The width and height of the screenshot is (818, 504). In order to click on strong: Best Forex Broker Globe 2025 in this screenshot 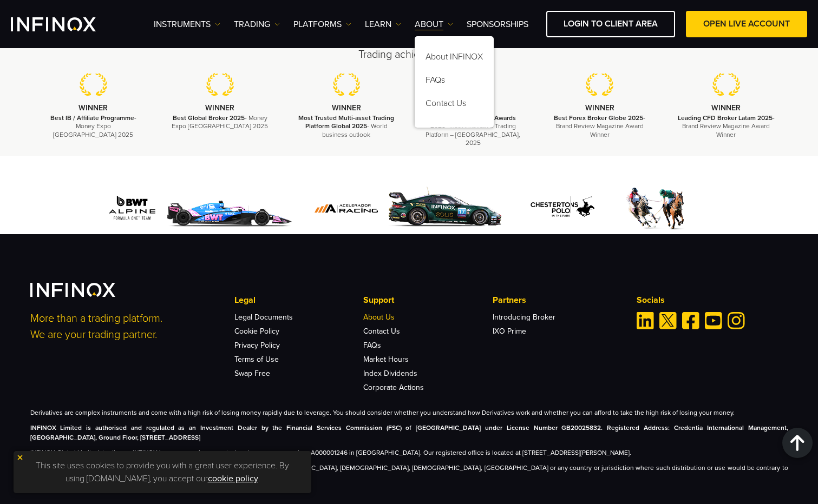, I will do `click(598, 118)`.